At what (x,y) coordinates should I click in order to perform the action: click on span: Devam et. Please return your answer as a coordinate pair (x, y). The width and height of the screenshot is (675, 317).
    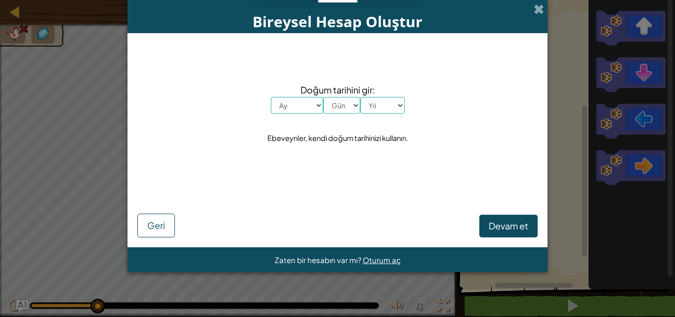
    Looking at the image, I should click on (508, 225).